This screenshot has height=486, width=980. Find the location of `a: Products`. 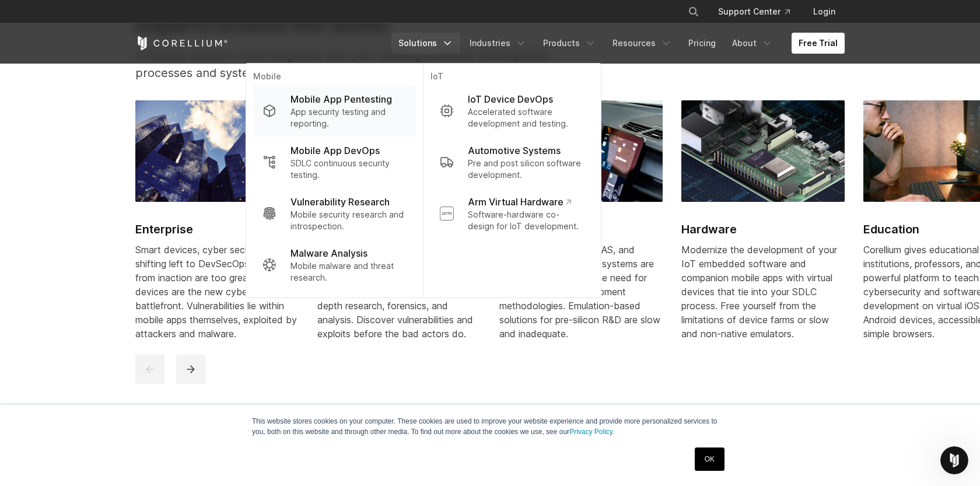

a: Products is located at coordinates (569, 43).